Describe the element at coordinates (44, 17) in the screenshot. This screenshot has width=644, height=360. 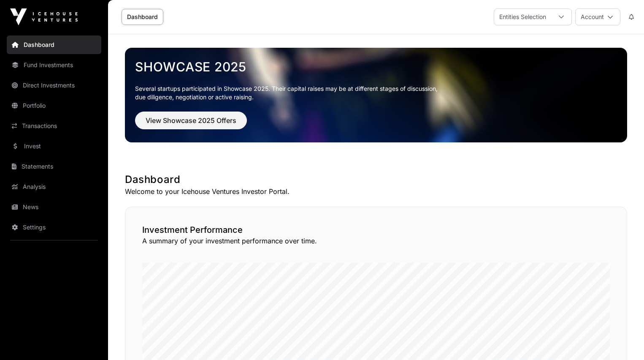
I see `img: Icehouse Ventures Logo` at that location.